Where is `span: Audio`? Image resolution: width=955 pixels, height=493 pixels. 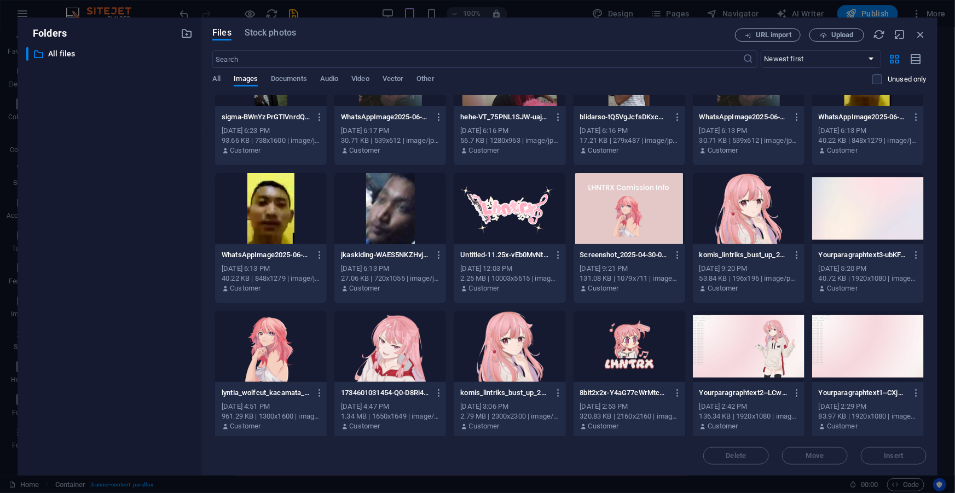
span: Audio is located at coordinates (329, 80).